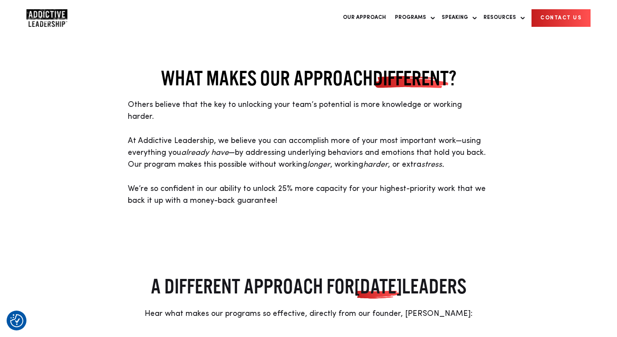 This screenshot has width=617, height=337. Describe the element at coordinates (306, 153) in the screenshot. I see `span: At Addictive Leadership, we believe you can accomplish more of your most important work—using eve...` at that location.